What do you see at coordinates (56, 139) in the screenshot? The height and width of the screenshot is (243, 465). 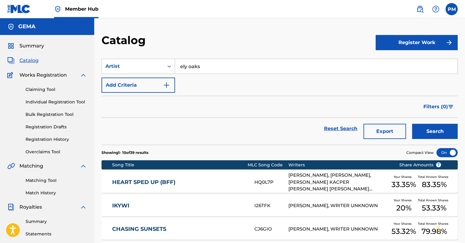 I see `a: Registration History` at bounding box center [56, 139].